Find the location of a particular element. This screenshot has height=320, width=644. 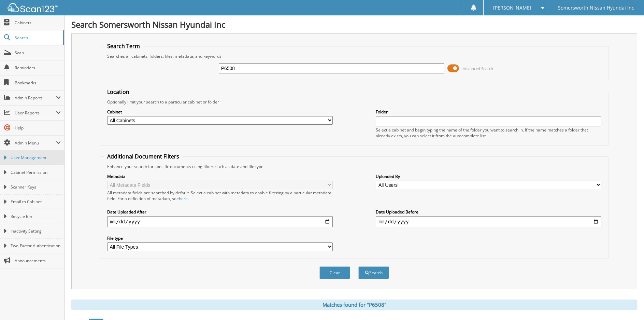

span: Scan is located at coordinates (38, 53).